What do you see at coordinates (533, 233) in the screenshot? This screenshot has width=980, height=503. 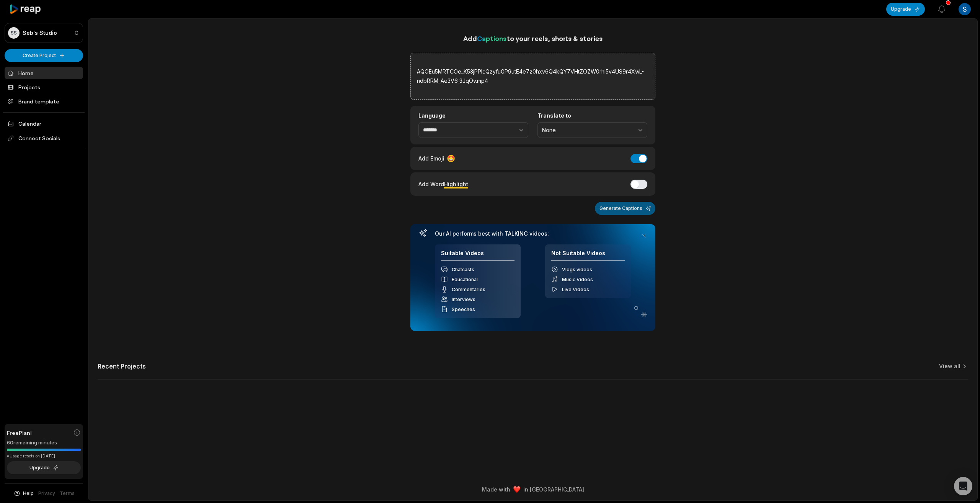 I see `h3: Our AI performs best with TALKING videos:` at bounding box center [533, 233].